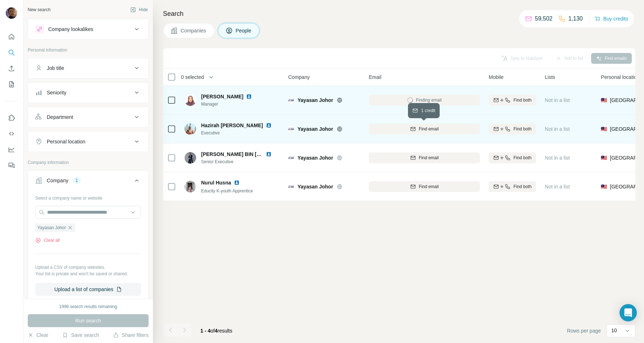 The height and width of the screenshot is (343, 644). I want to click on div: Personal location, so click(66, 142).